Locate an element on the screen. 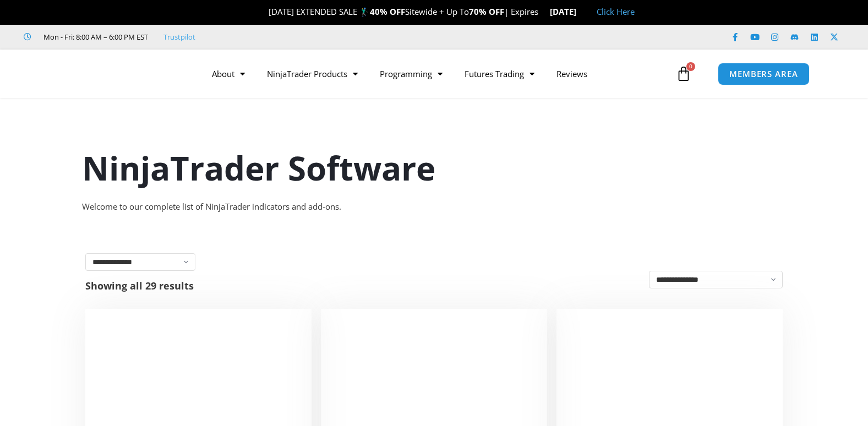  h1: NinjaTrader Software is located at coordinates (434, 168).